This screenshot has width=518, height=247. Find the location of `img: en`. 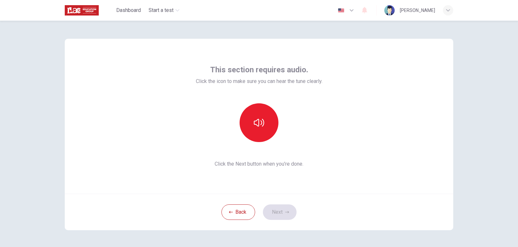

img: en is located at coordinates (341, 10).